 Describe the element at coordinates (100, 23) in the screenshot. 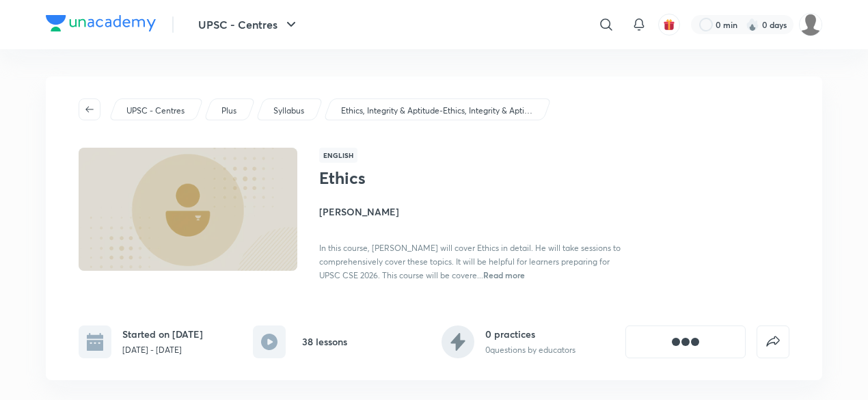

I see `img: Company Logo` at that location.